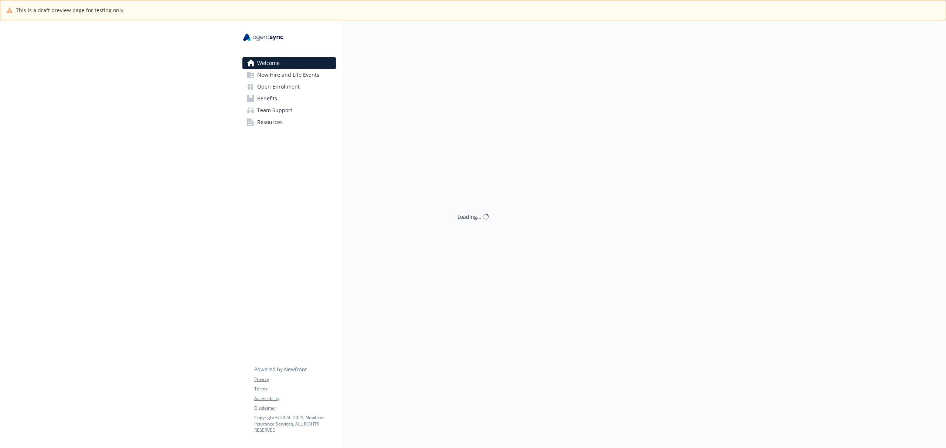 This screenshot has height=448, width=946. I want to click on a: Privacy, so click(295, 380).